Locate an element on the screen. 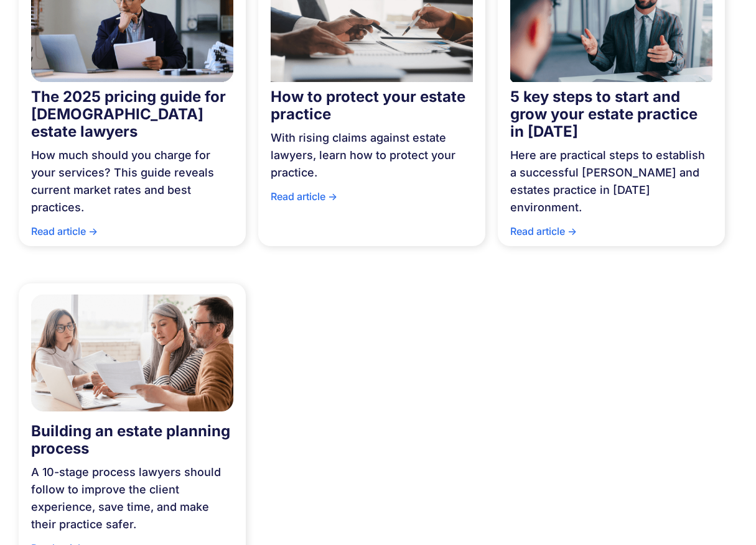 Image resolution: width=756 pixels, height=545 pixels. div: How much should you charge for your services? This guide reveals current market rates and best pr... is located at coordinates (132, 182).